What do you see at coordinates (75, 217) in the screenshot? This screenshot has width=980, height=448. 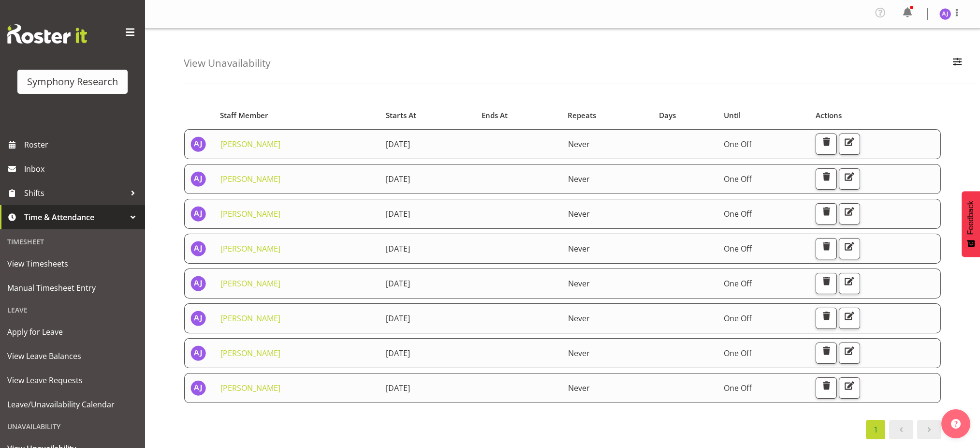 I see `span: Time & Attendance` at bounding box center [75, 217].